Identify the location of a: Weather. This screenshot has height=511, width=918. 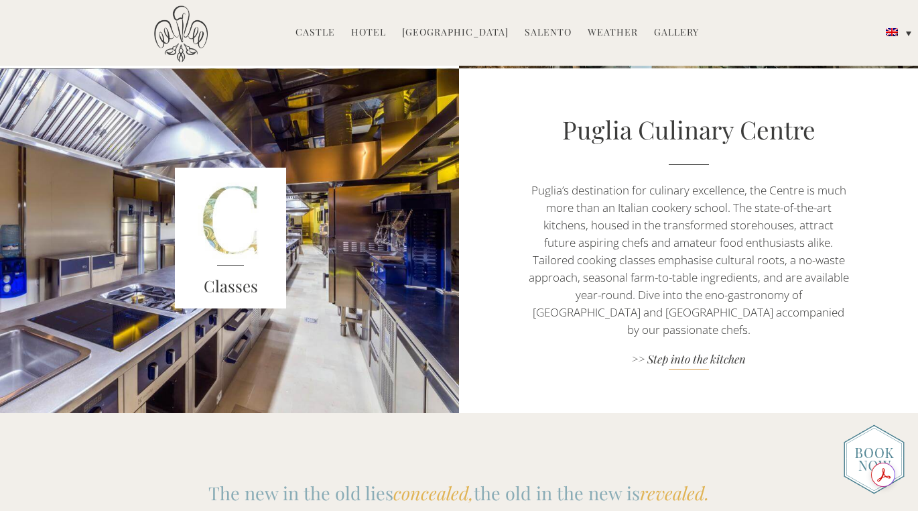
(612, 33).